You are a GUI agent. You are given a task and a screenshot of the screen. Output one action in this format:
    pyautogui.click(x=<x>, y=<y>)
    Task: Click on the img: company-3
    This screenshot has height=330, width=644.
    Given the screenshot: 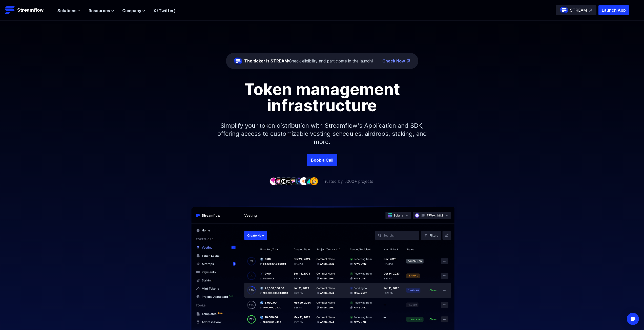 What is the action you would take?
    pyautogui.click(x=283, y=181)
    